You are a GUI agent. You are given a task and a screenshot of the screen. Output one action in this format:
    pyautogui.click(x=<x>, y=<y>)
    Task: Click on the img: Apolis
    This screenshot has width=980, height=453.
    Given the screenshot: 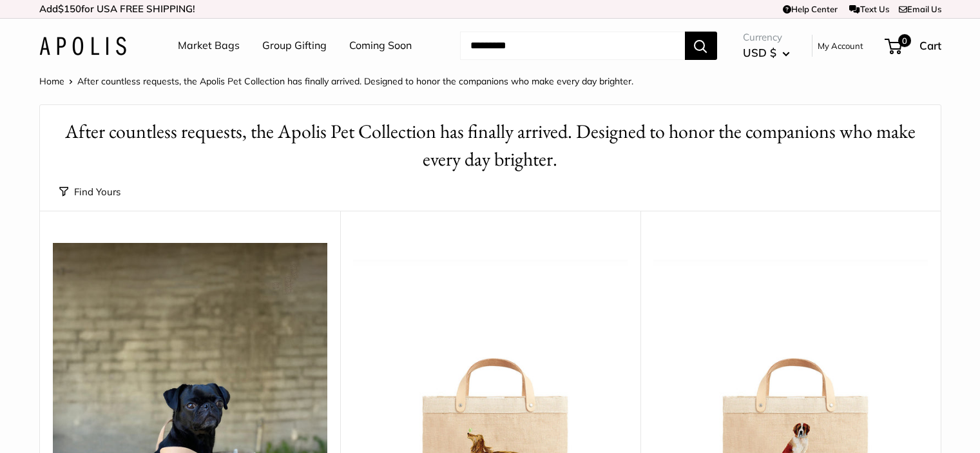 What is the action you would take?
    pyautogui.click(x=82, y=46)
    